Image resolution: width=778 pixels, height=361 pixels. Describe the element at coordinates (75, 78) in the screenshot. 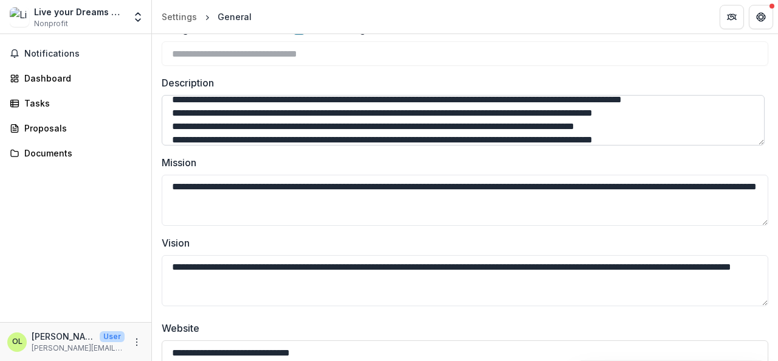

I see `a: Dashboard` at that location.